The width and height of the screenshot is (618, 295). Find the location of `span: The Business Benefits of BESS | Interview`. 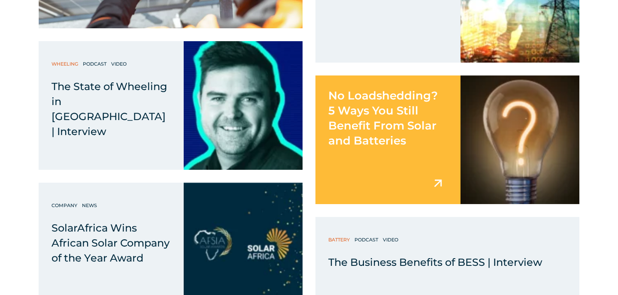

span: The Business Benefits of BESS | Interview is located at coordinates (435, 262).